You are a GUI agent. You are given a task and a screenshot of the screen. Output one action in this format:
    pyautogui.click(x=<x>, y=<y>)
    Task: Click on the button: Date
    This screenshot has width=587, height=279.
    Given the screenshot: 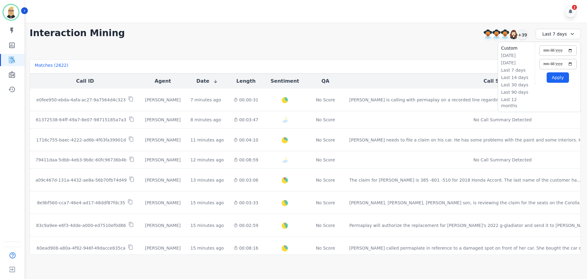 What is the action you would take?
    pyautogui.click(x=207, y=81)
    